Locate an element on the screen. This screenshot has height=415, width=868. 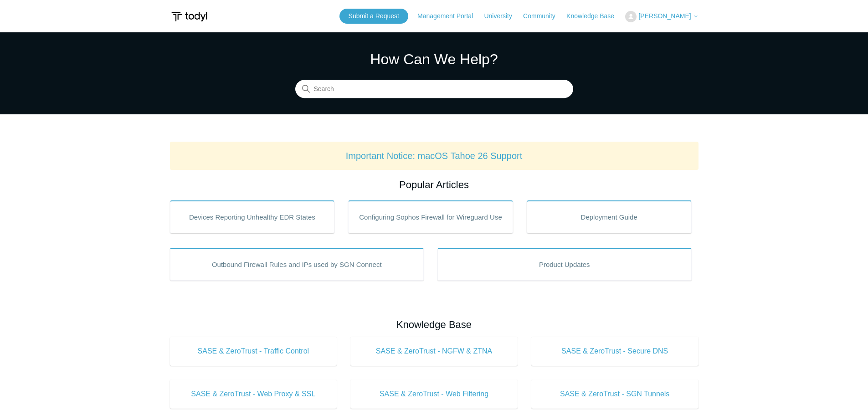
a: Configuring Sophos Firewall for Wireguard Use is located at coordinates (431, 217).